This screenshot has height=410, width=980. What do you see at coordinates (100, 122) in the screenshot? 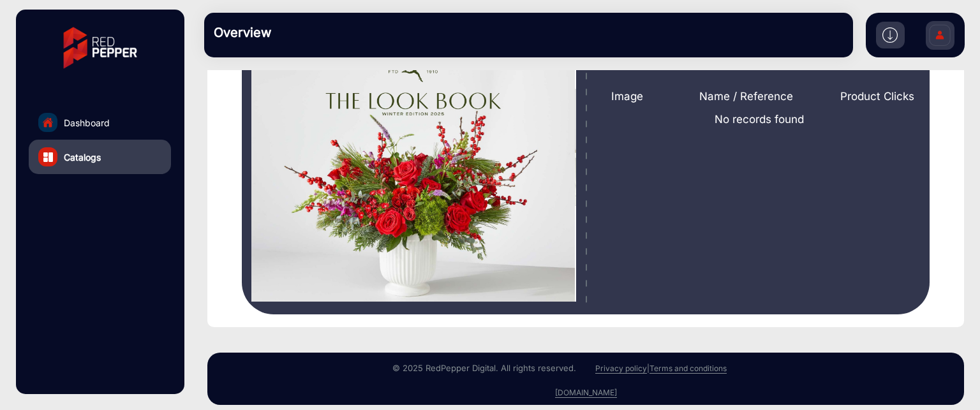
I see `a: Dashboard` at bounding box center [100, 122].